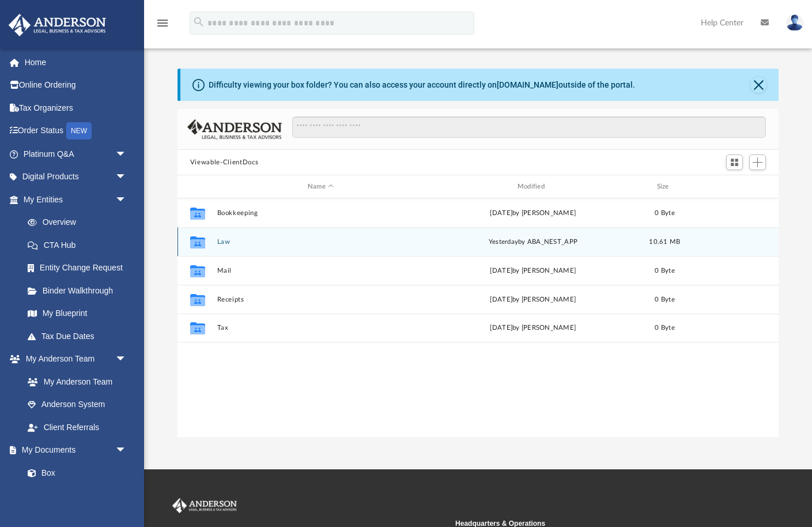 This screenshot has width=812, height=527. I want to click on span: 10.61 MB, so click(664, 242).